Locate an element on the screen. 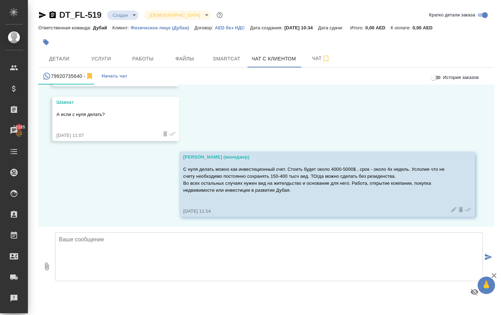 Image resolution: width=502 pixels, height=315 pixels. button: Добавить тэг is located at coordinates (46, 42).